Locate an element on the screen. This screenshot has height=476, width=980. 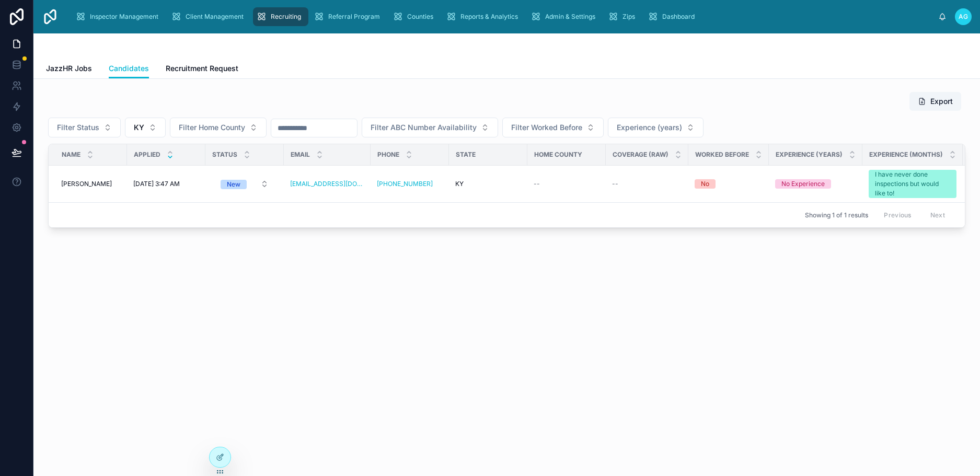
span: Candidates is located at coordinates (129, 68).